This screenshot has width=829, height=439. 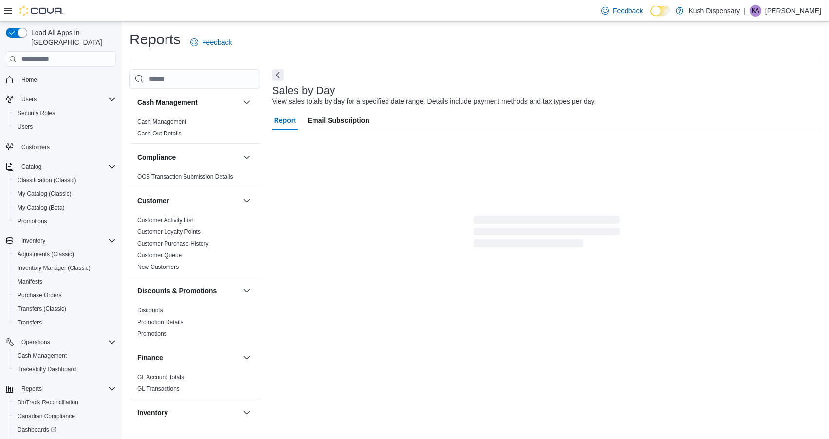 I want to click on button: Home, so click(x=61, y=79).